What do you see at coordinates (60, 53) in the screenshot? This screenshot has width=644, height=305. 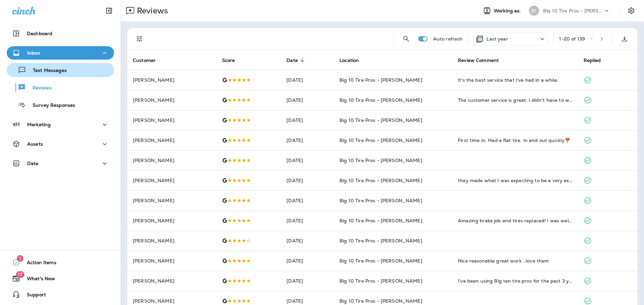 I see `button: Inbox` at bounding box center [60, 53].